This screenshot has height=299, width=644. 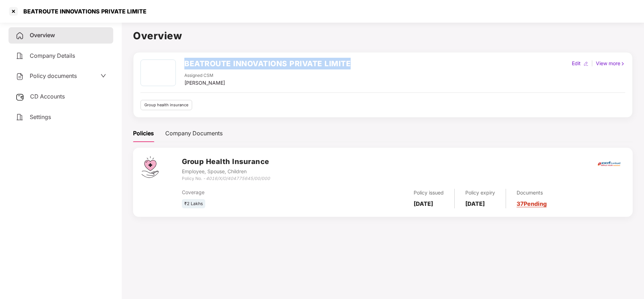 What do you see at coordinates (623, 64) in the screenshot?
I see `img: rightIcon` at bounding box center [623, 64].